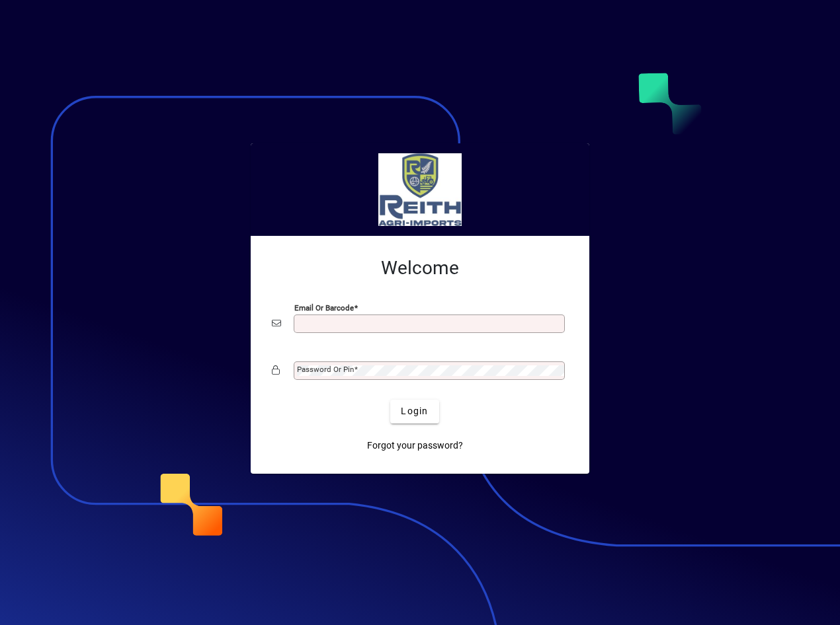 Image resolution: width=840 pixels, height=625 pixels. Describe the element at coordinates (420, 268) in the screenshot. I see `h2: Welcome` at that location.